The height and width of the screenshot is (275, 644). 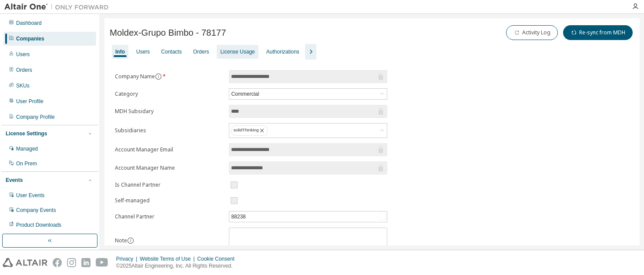 What do you see at coordinates (28, 23) in the screenshot?
I see `div: Dashboard` at bounding box center [28, 23].